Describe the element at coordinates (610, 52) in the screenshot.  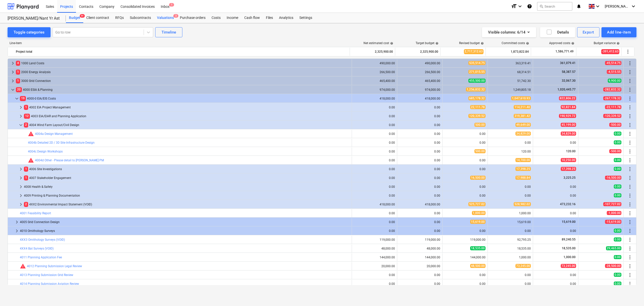
I see `span: -391,412.63` at that location.